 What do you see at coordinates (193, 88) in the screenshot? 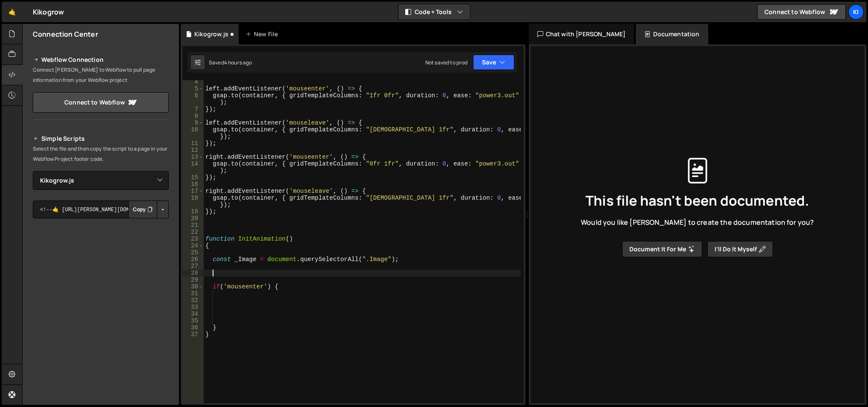
I see `div: 5` at bounding box center [193, 88].